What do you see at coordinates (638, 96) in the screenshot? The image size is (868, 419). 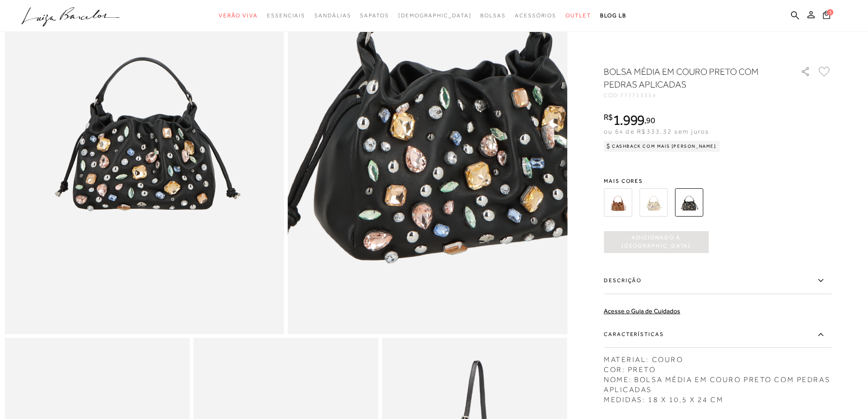 I see `span: 777713354` at bounding box center [638, 96].